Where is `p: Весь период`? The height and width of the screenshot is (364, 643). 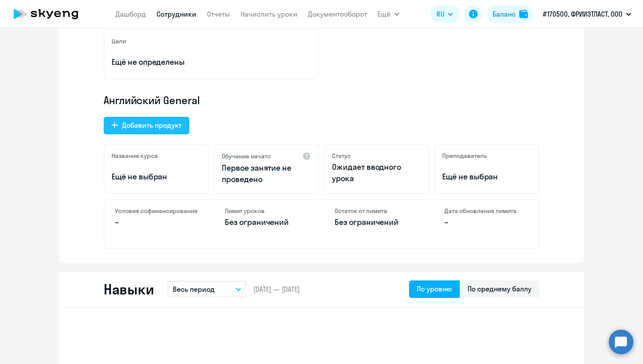 p: Весь период is located at coordinates (194, 289).